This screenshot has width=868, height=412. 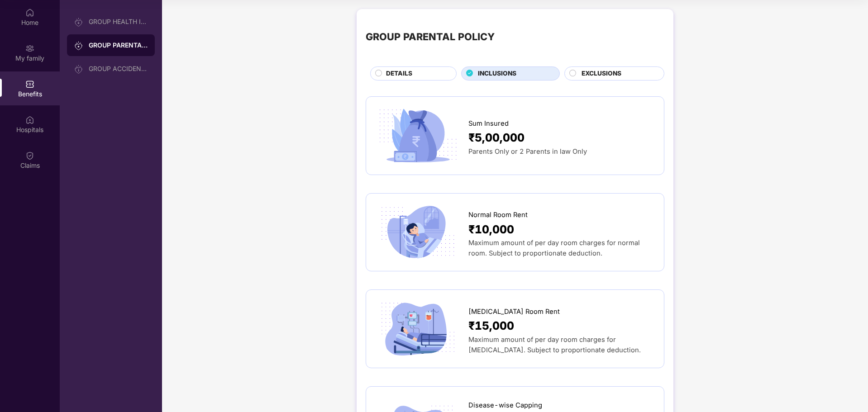 I want to click on img: svg+xml;base64,PHN2ZyBpZD0iSG9tZSIgeG1sbnM9Imh0dHA6Ly93d3cudzMub3JnLzIwMDAvc3ZnIiB3aWR0aD0iMjAiIG..., so click(x=30, y=13).